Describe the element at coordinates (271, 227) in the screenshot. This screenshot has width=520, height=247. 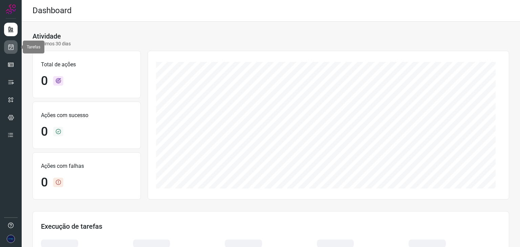
I see `h3: Execução de tarefas` at that location.